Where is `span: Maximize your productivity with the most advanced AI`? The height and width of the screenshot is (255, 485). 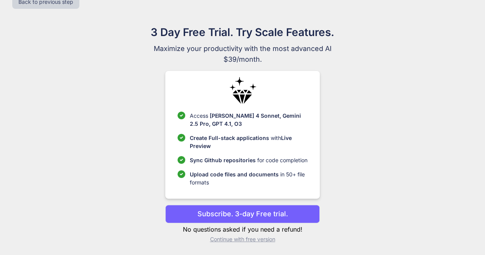 span: Maximize your productivity with the most advanced AI is located at coordinates (243, 49).